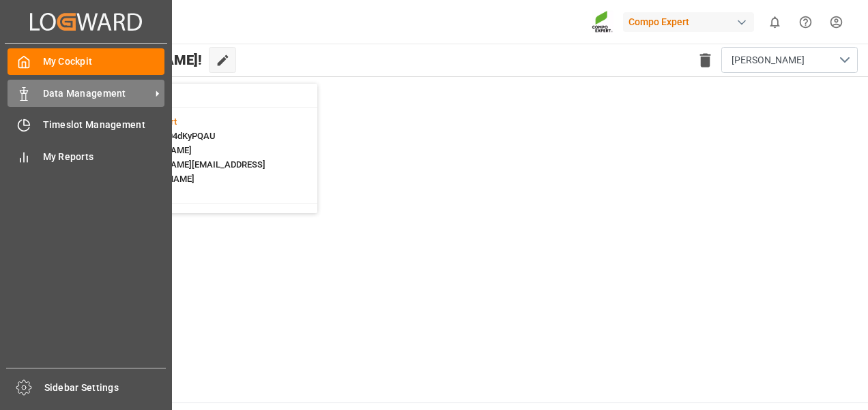  I want to click on span: Timeslot Management, so click(104, 124).